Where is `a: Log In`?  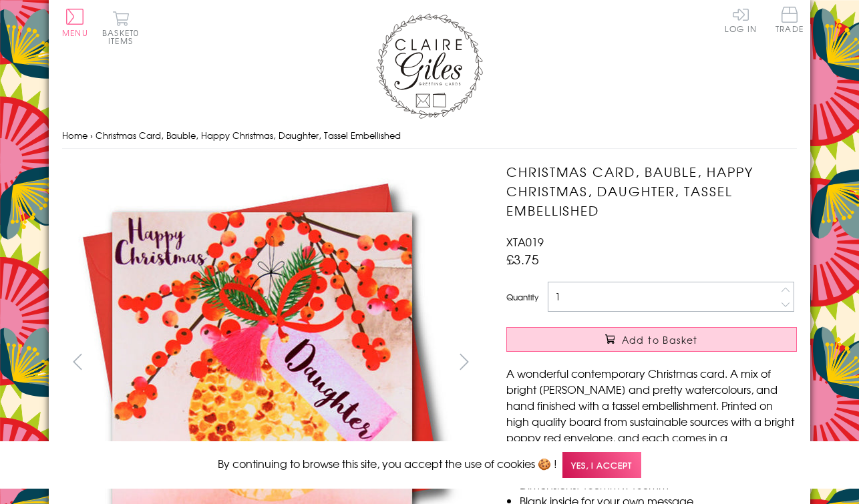 a: Log In is located at coordinates (741, 19).